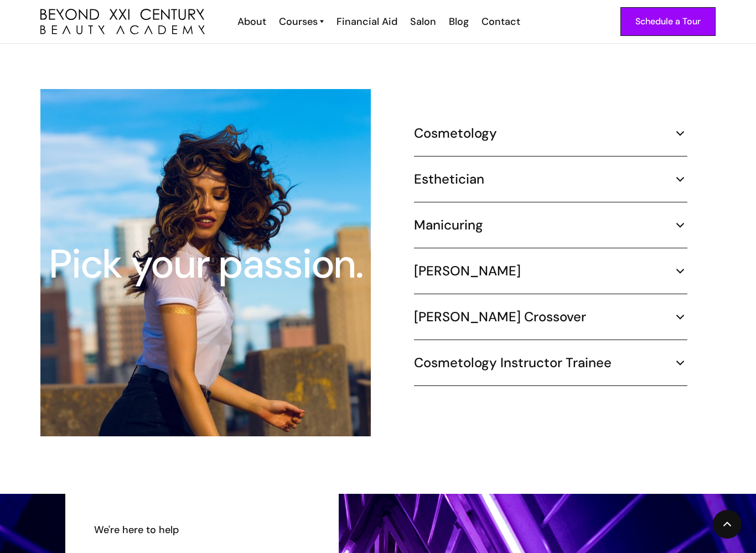 The image size is (756, 553). Describe the element at coordinates (458, 22) in the screenshot. I see `div: Blog` at that location.